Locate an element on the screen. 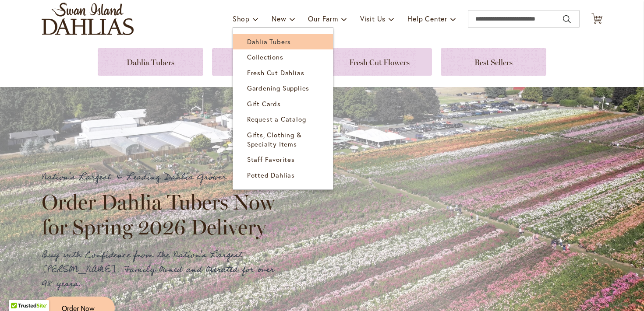  span: Request a Catalog is located at coordinates (276, 119).